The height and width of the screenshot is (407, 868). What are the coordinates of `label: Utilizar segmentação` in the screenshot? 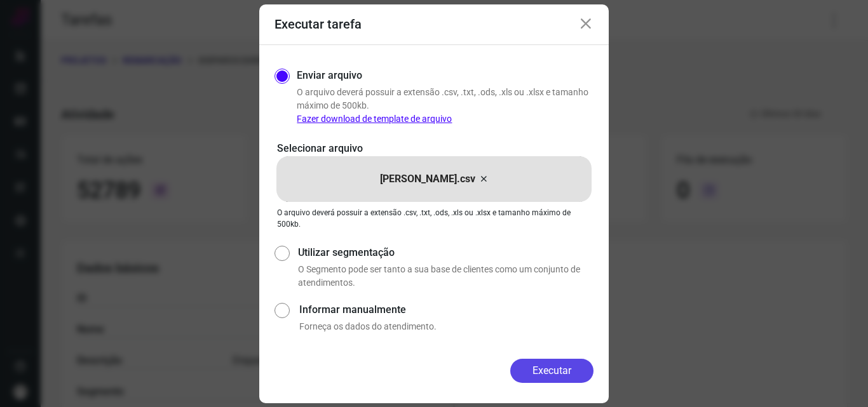 It's located at (445, 253).